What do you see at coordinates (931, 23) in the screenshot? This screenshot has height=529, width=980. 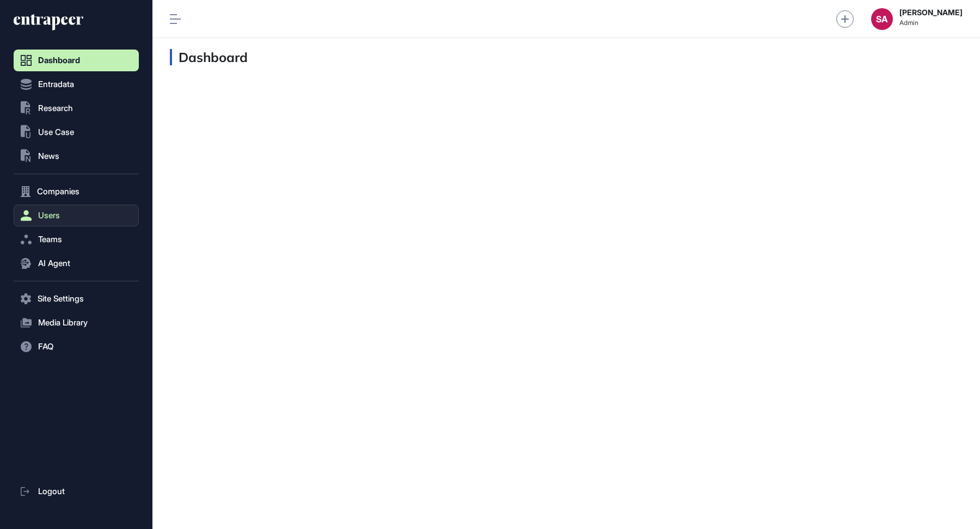 I see `span: Admin` at bounding box center [931, 23].